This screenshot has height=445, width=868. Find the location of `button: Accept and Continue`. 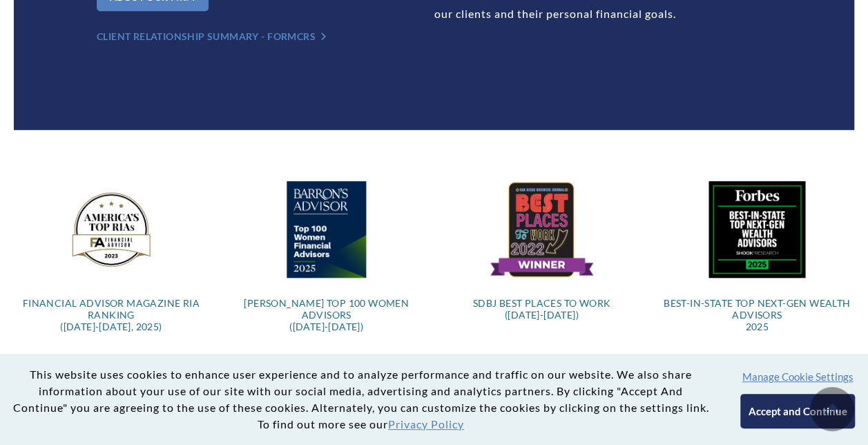

button: Accept and Continue is located at coordinates (797, 411).